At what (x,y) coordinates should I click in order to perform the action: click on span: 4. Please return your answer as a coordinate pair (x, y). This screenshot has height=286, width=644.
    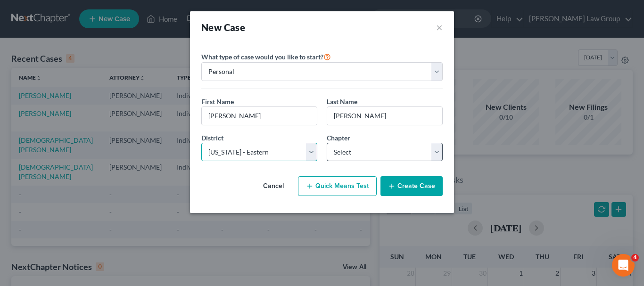
    Looking at the image, I should click on (635, 258).